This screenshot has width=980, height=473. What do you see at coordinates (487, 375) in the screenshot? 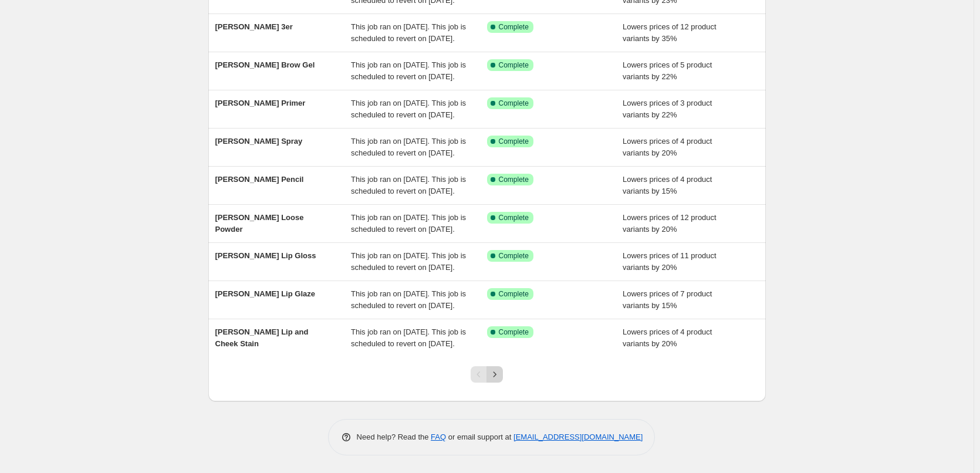
I see `nav: Pagination` at bounding box center [487, 375].